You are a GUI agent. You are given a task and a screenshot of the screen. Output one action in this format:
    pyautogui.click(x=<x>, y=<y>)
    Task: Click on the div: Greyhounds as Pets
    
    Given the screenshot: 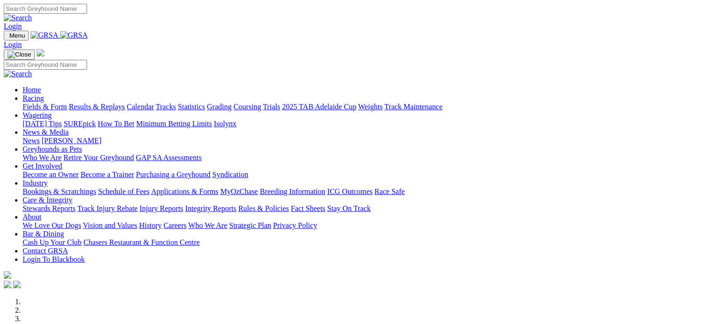 What is the action you would take?
    pyautogui.click(x=367, y=158)
    